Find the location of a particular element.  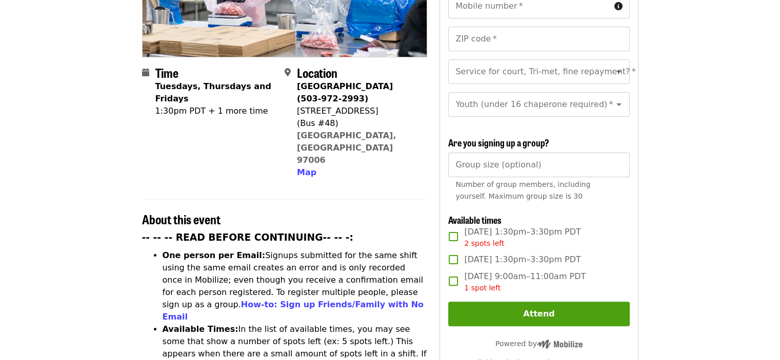

span: About this event is located at coordinates (181, 219).